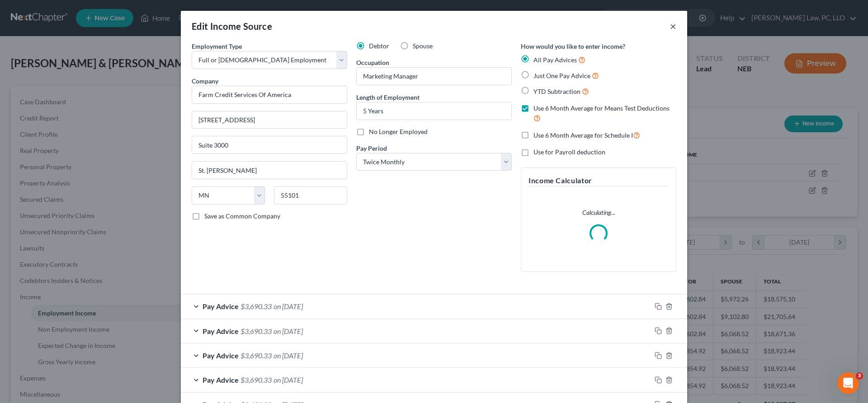 The image size is (868, 403). Describe the element at coordinates (232, 26) in the screenshot. I see `div: Edit Income Source` at that location.